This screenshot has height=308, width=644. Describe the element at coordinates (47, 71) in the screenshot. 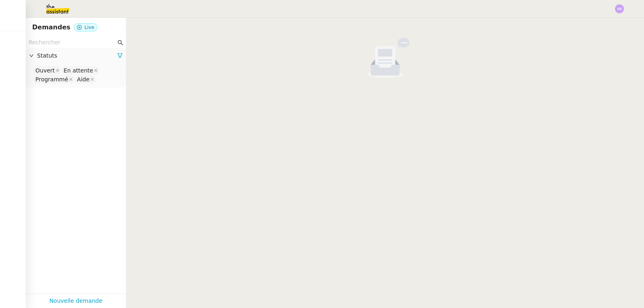

I see `nz-select-item: Ouvert` at that location.